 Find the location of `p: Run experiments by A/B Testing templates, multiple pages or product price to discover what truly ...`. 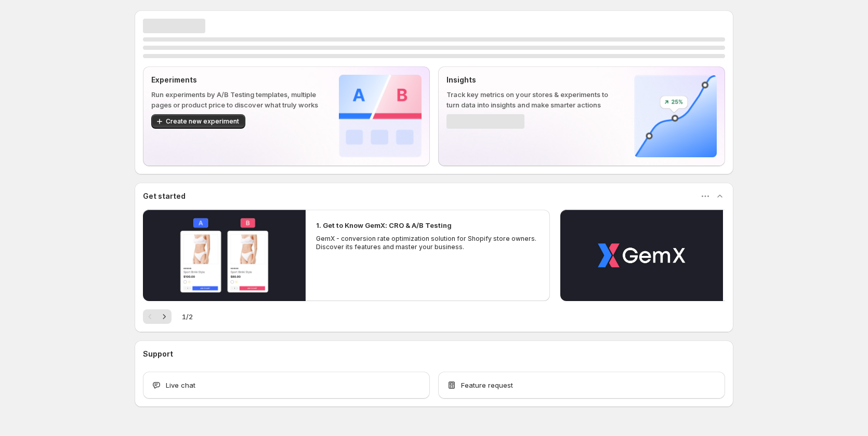

p: Run experiments by A/B Testing templates, multiple pages or product price to discover what truly ... is located at coordinates (236, 100).